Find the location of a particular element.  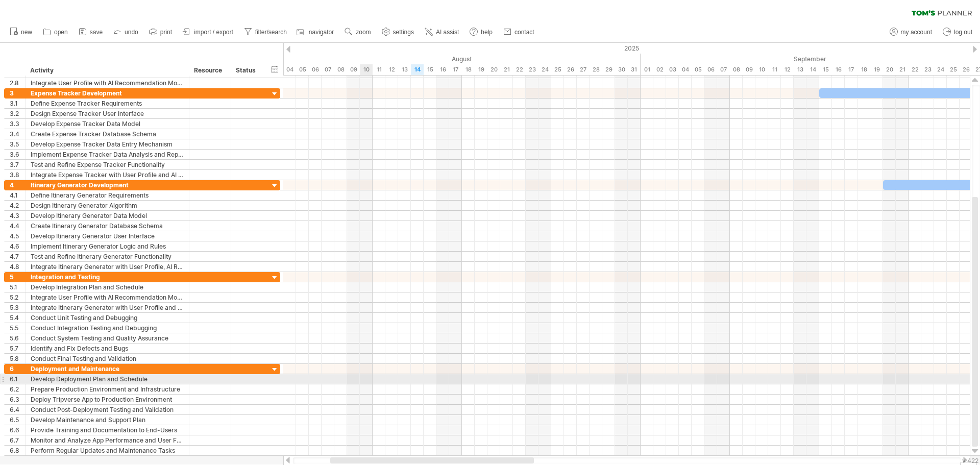

div: 3.8 is located at coordinates (17, 175).